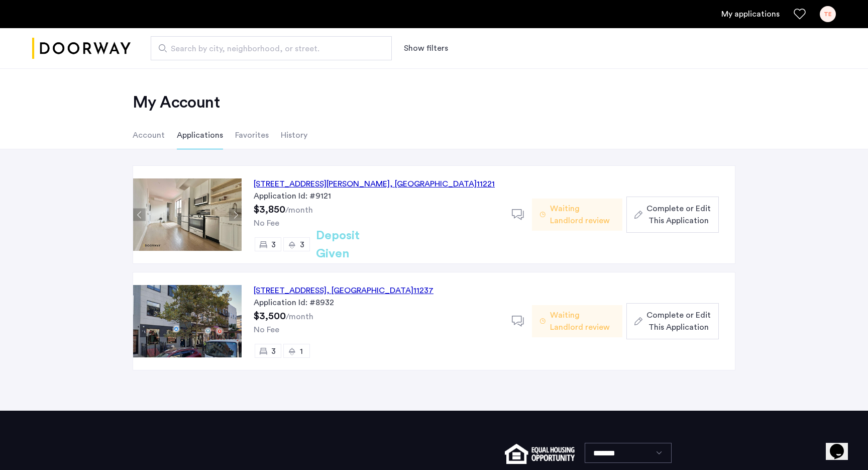  Describe the element at coordinates (271, 48) in the screenshot. I see `input: Apartment Search` at that location.